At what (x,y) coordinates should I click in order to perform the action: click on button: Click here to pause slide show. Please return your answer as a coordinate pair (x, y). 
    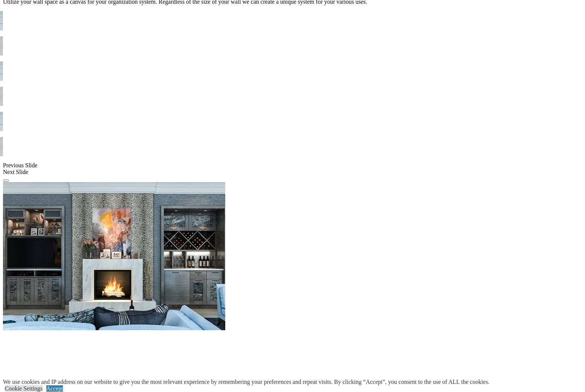
    Looking at the image, I should click on (6, 181).